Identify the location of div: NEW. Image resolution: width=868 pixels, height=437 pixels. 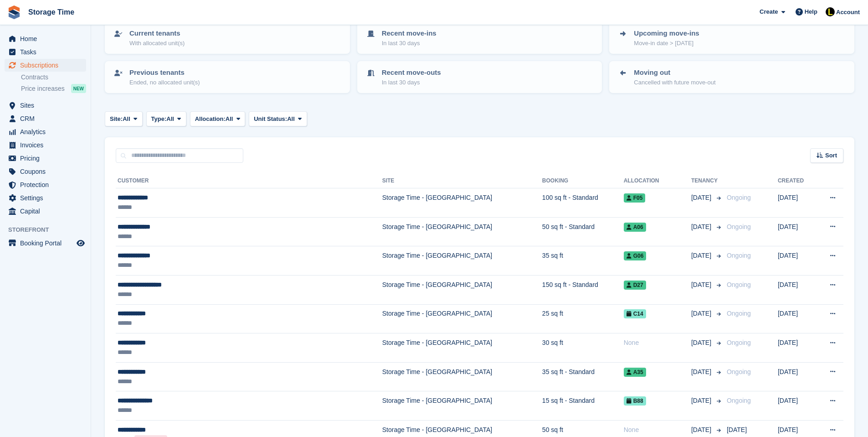
(78, 89).